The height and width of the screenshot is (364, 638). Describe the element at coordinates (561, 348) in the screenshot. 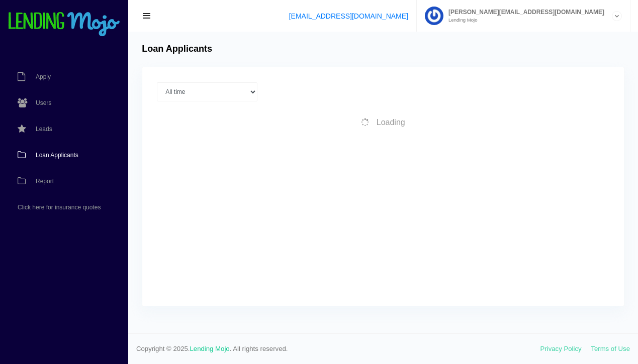

I see `a: Privacy Policy` at that location.